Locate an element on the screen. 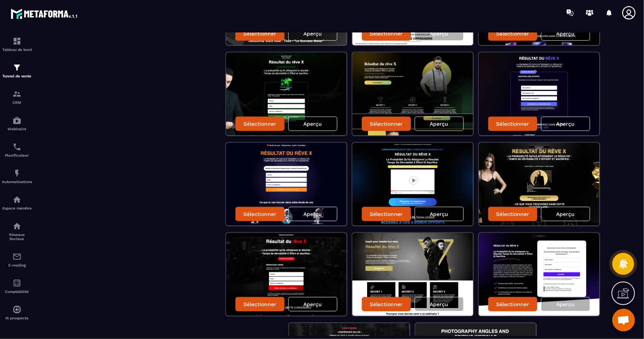 This screenshot has height=339, width=644. a: schedulerschedulerPlanificateur is located at coordinates (17, 150).